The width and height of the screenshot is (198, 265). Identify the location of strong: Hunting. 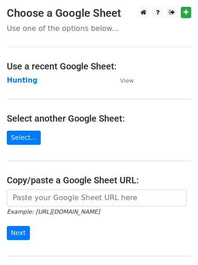
(22, 80).